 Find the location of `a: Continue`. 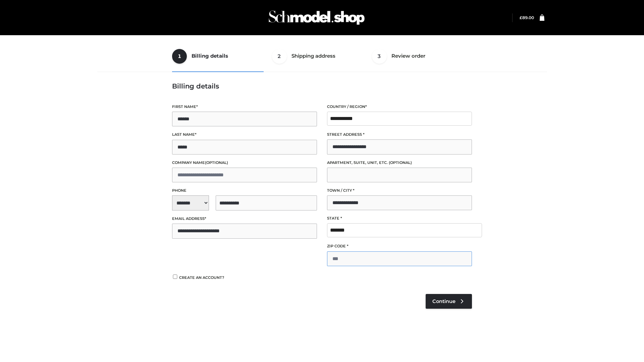

a: Continue is located at coordinates (449, 301).